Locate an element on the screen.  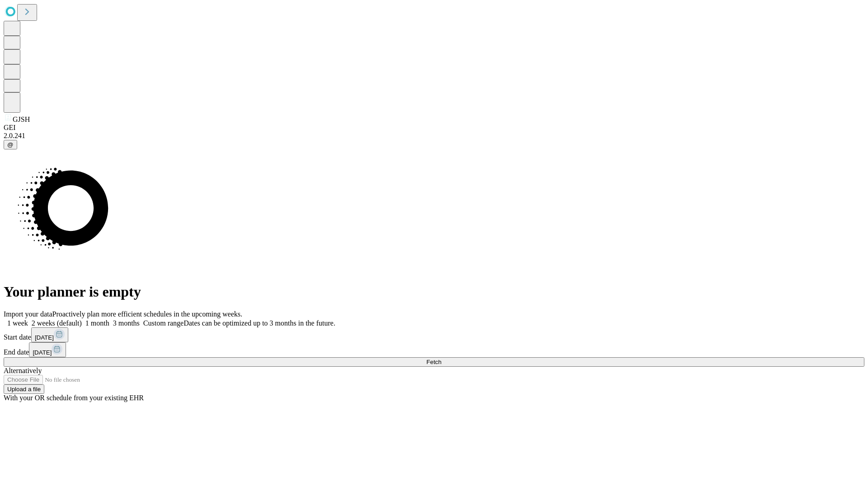
span: Dates can be optimized up to 3 months in the future. is located at coordinates (259, 323).